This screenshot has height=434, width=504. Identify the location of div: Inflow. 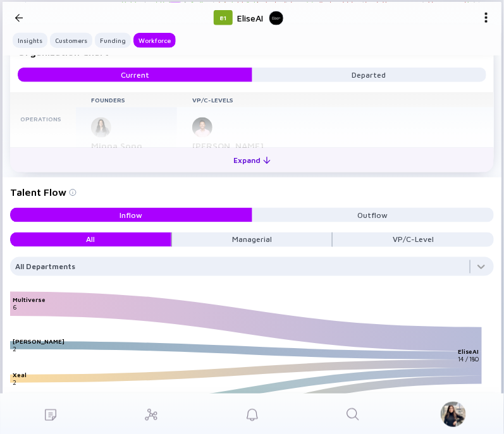
(131, 215).